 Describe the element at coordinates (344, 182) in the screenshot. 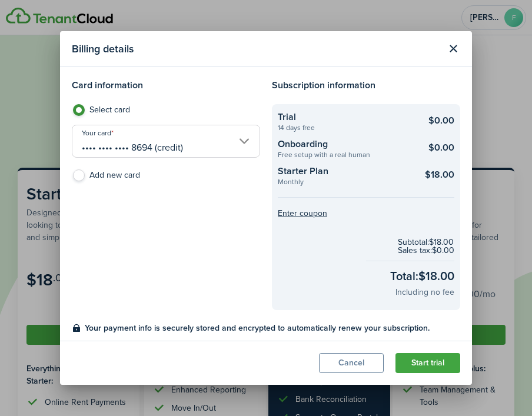

I see `checkout-summary-item-description: Monthly` at that location.